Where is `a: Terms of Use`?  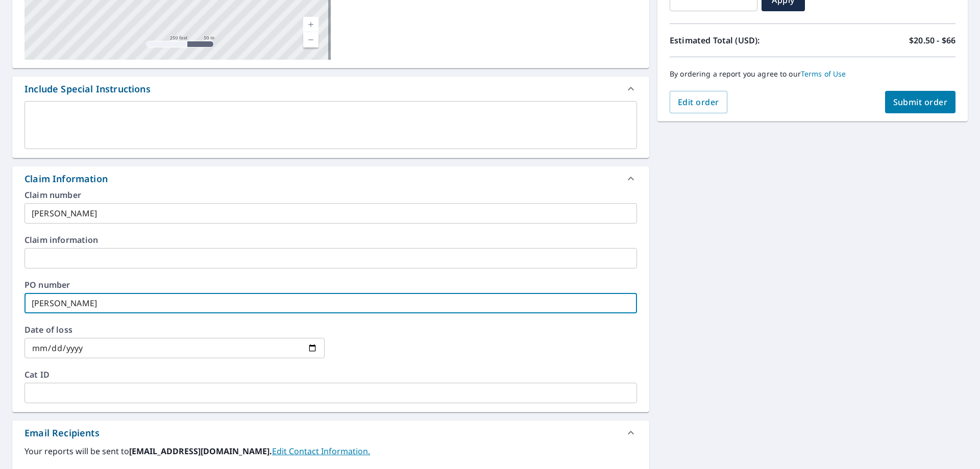
a: Terms of Use is located at coordinates (823, 73).